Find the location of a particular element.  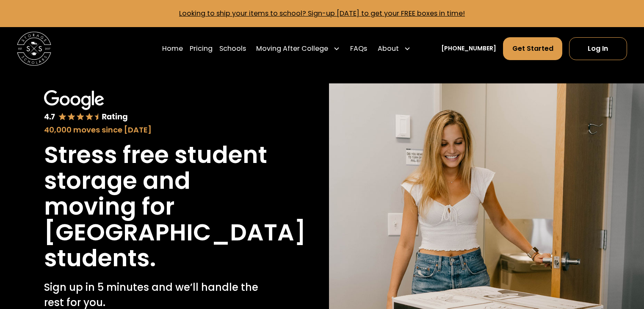

a: FAQs is located at coordinates (359, 48).